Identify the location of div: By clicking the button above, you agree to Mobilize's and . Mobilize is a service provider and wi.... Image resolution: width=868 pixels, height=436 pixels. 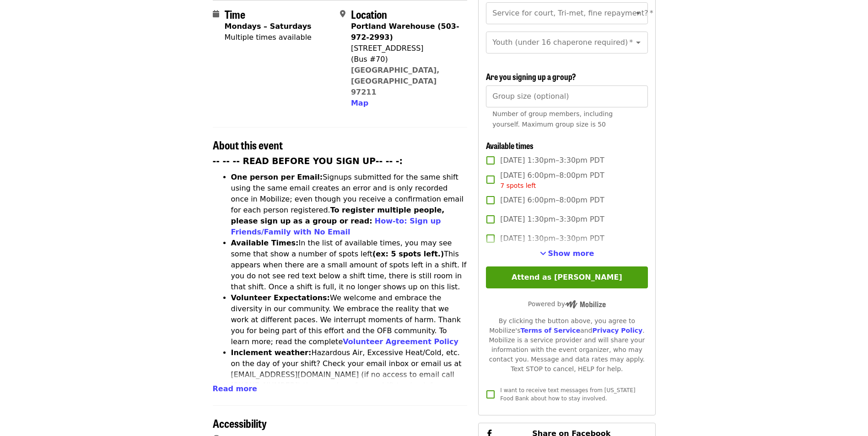
(566, 345).